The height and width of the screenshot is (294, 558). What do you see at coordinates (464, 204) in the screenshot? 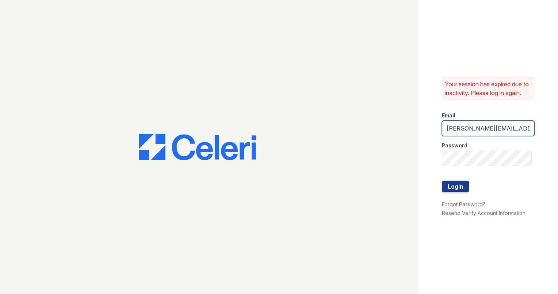
I see `a: Forgot Password?` at bounding box center [464, 204].